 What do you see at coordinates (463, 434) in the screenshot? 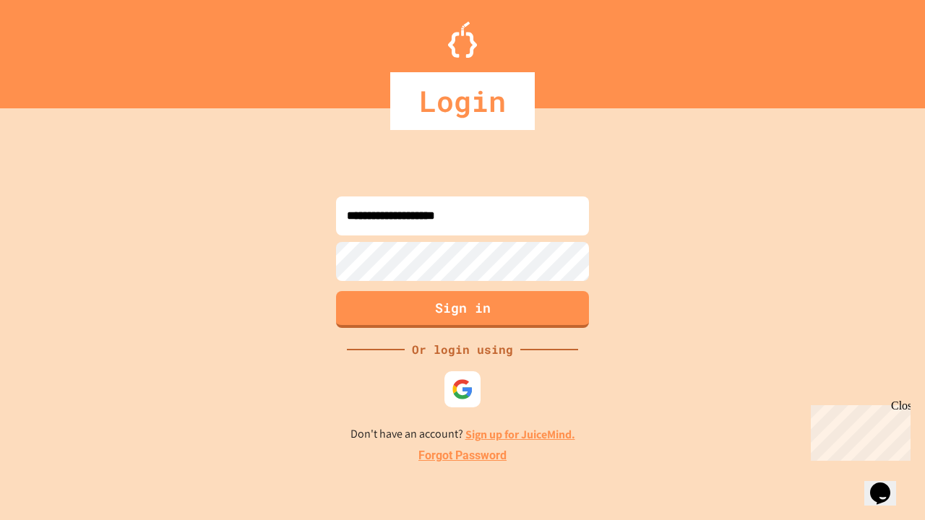
I see `p: Don't have an account?` at bounding box center [463, 434].